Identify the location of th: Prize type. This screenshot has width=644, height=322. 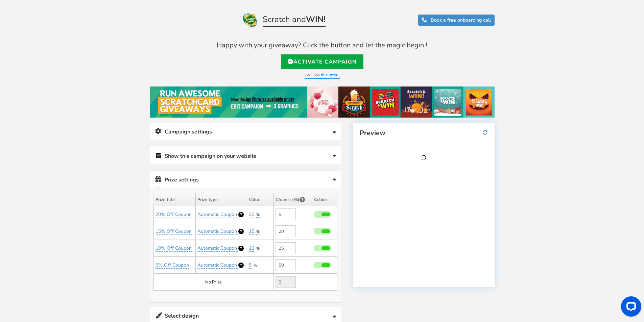
(222, 200).